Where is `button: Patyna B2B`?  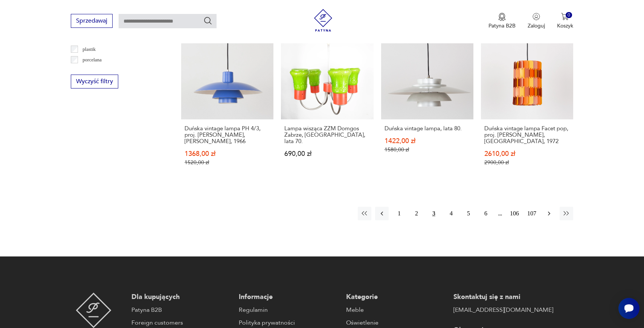
button: Patyna B2B is located at coordinates (502, 21).